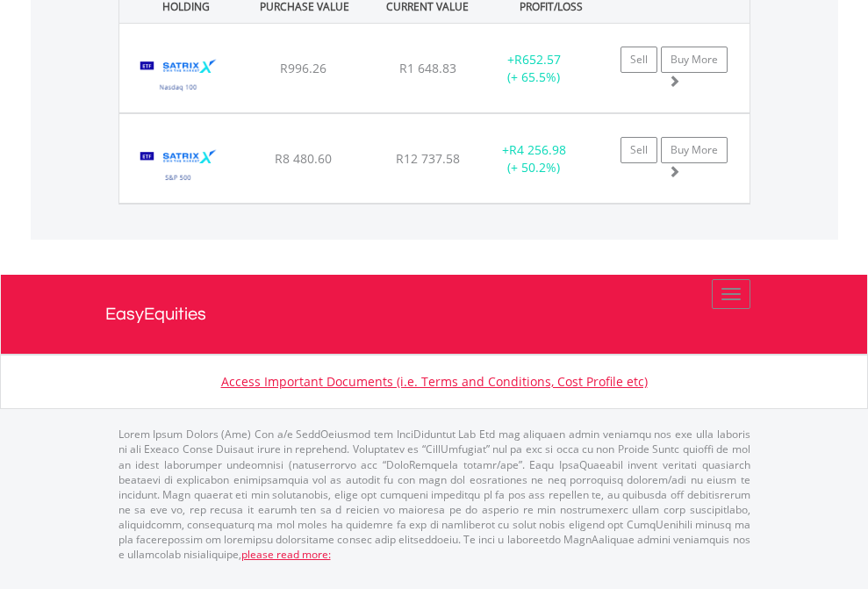 The image size is (868, 589). Describe the element at coordinates (537, 59) in the screenshot. I see `span: R652.57` at that location.